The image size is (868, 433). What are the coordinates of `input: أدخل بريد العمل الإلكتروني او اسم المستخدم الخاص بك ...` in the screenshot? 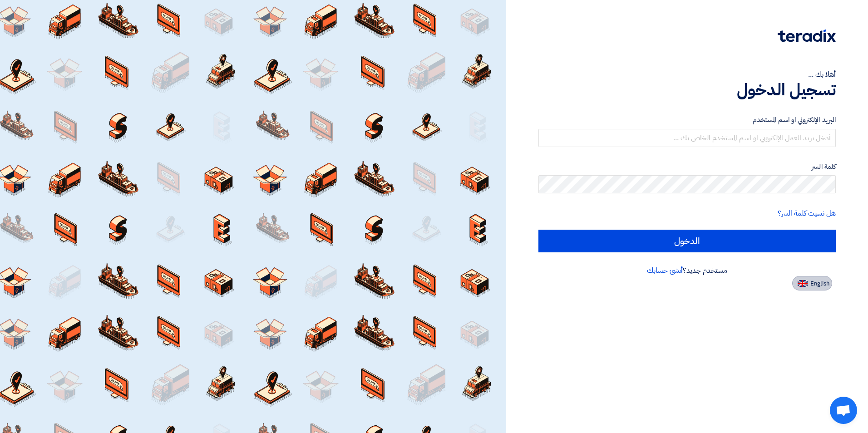 It's located at (687, 138).